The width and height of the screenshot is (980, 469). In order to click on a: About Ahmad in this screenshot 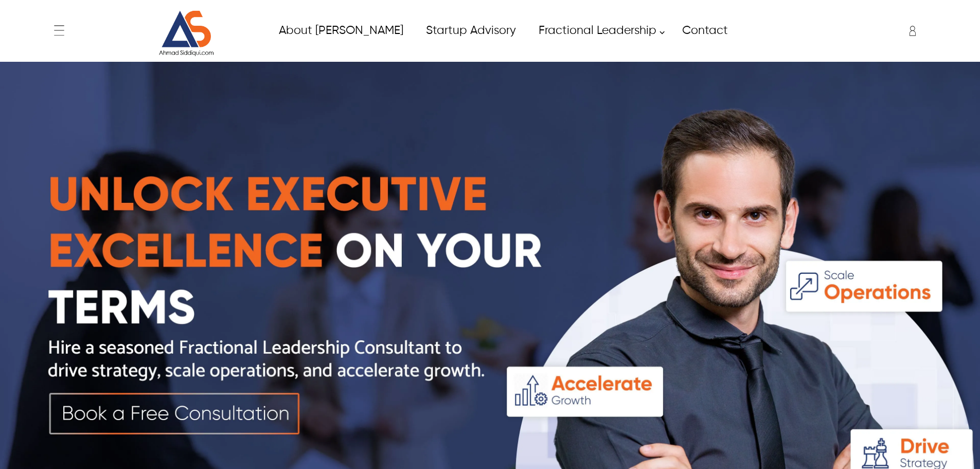, I will do `click(341, 30)`.